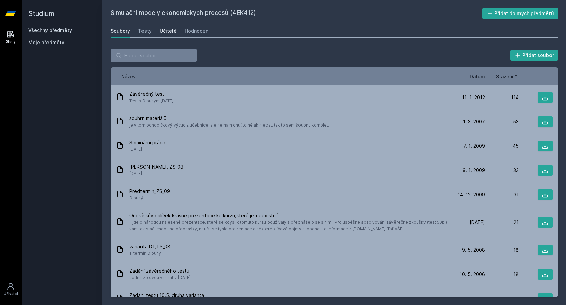 Image resolution: width=566 pixels, height=305 pixels. What do you see at coordinates (168, 31) in the screenshot?
I see `div: Učitelé` at bounding box center [168, 31].